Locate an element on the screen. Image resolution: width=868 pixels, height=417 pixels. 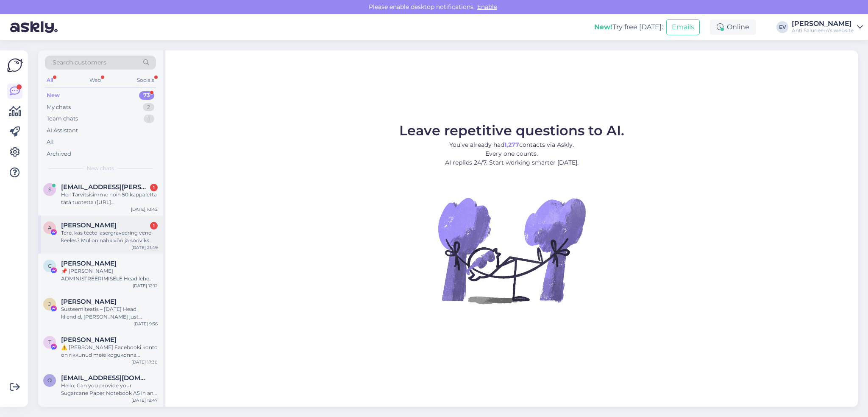
b: New! is located at coordinates (603, 27).